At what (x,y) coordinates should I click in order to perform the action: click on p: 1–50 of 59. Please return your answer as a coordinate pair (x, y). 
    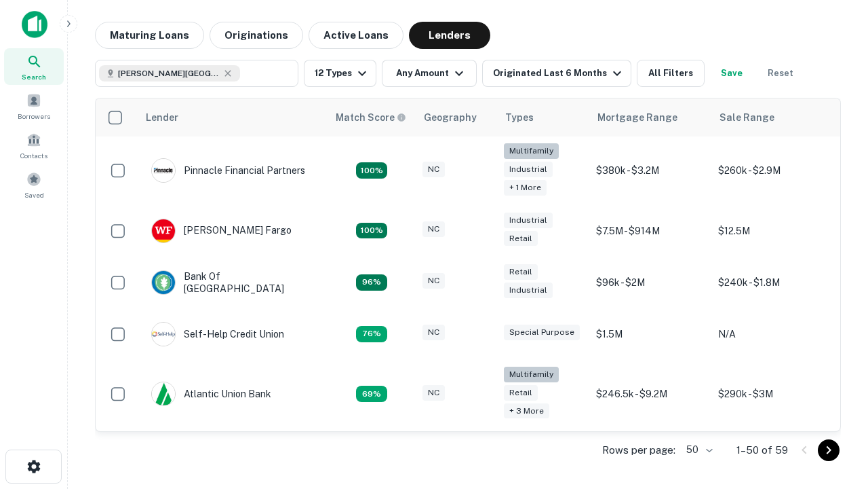
    Looking at the image, I should click on (762, 450).